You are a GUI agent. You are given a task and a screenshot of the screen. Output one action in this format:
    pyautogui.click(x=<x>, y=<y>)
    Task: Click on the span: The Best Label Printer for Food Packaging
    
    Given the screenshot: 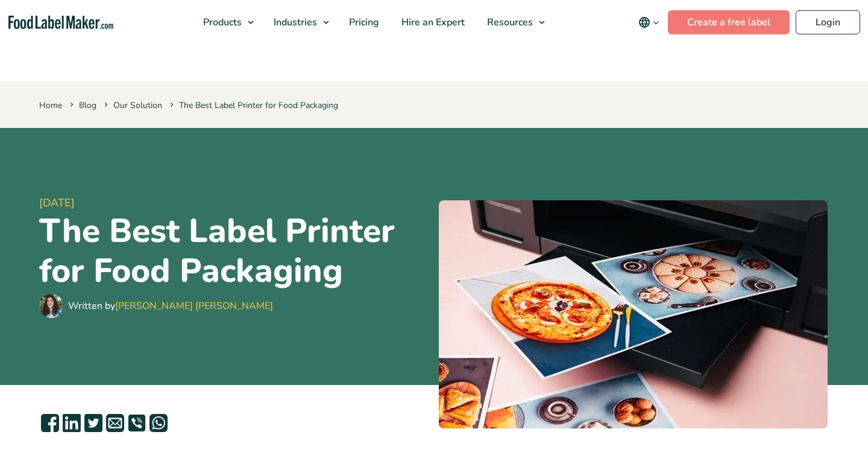 What is the action you would take?
    pyautogui.click(x=252, y=105)
    